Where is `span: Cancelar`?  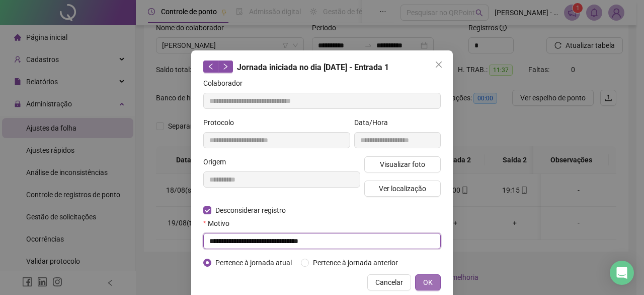 span: Cancelar is located at coordinates (389, 282).